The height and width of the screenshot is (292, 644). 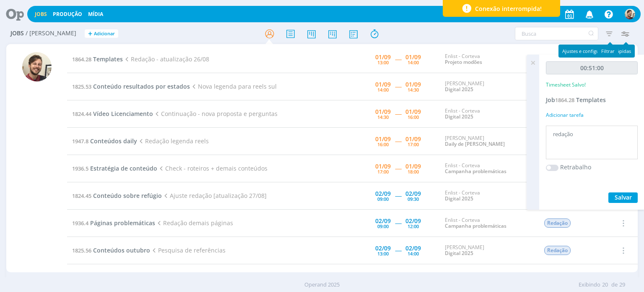 What do you see at coordinates (41, 14) in the screenshot?
I see `a: Jobs` at bounding box center [41, 14].